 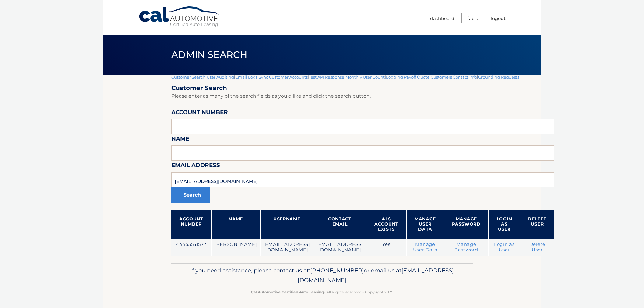 I want to click on button: Search, so click(x=191, y=195).